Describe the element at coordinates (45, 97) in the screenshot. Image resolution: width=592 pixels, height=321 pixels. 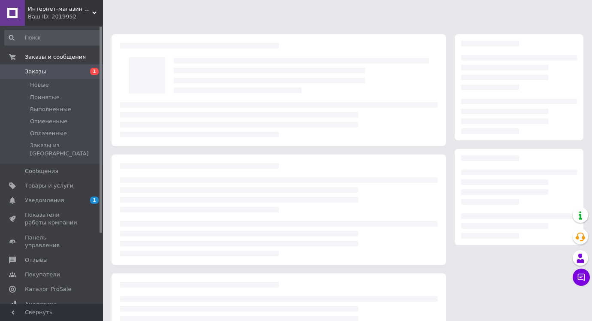
I see `span: Принятые` at that location.